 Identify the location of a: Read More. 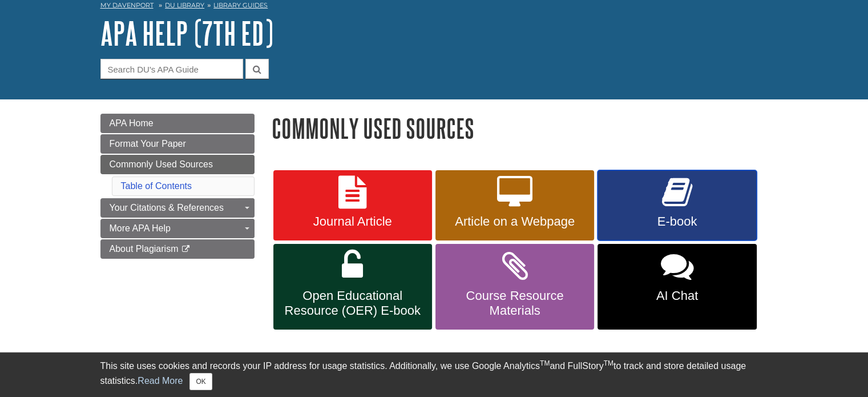
(159, 380).